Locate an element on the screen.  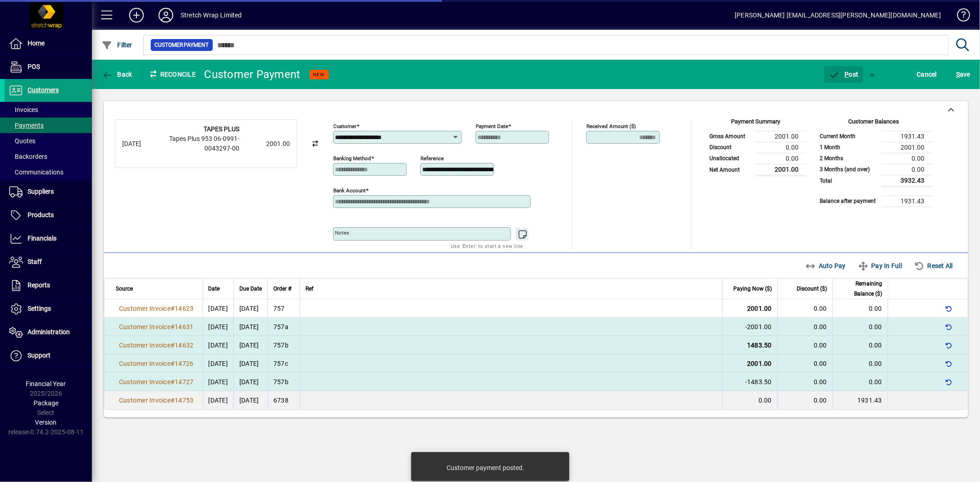
span: ost is located at coordinates (843, 74).